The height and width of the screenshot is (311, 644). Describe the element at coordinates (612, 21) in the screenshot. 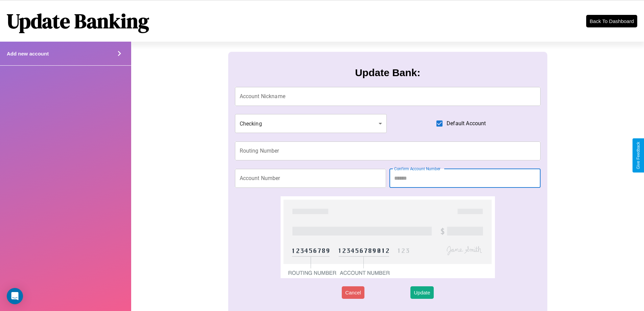

I see `button: Back To Dashboard` at that location.